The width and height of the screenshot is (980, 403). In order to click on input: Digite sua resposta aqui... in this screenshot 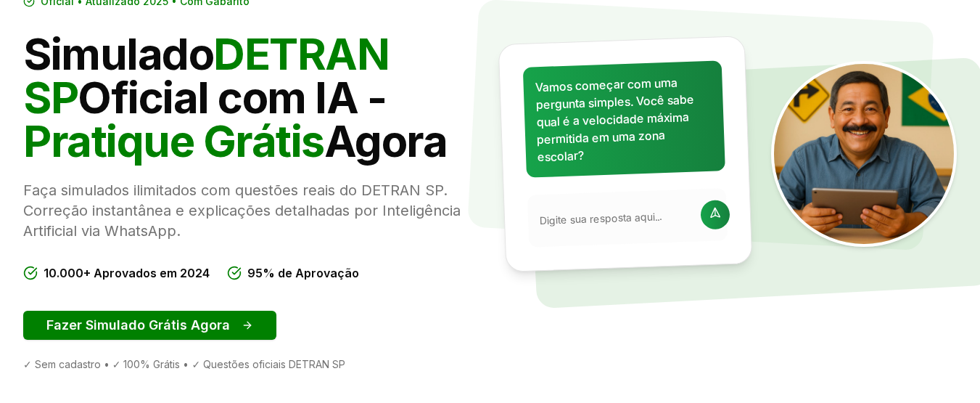, I will do `click(616, 218)`.